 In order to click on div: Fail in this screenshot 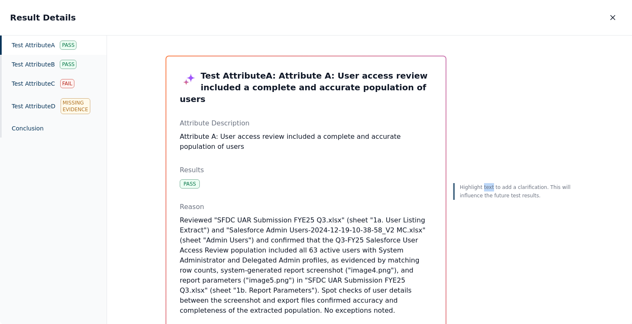, I will do `click(67, 84)`.